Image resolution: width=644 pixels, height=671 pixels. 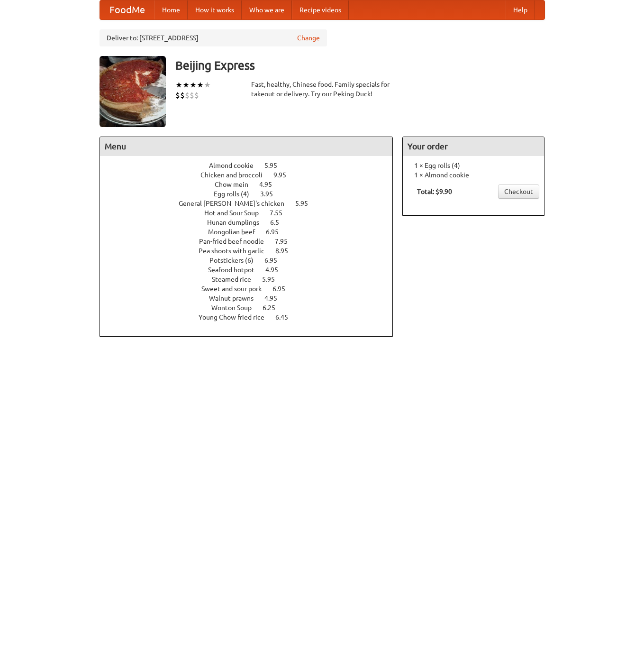 I want to click on span: Hot and Sour Soup, so click(x=236, y=213).